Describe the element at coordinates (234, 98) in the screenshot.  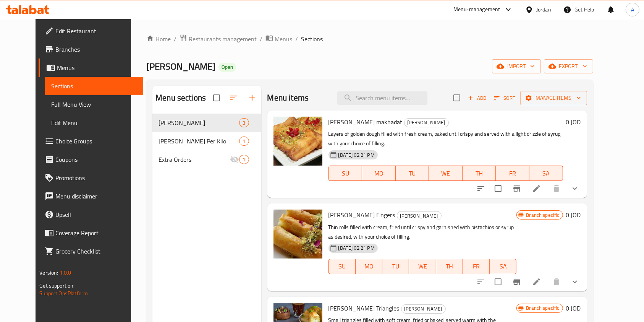
I see `span: Sort sections` at that location.